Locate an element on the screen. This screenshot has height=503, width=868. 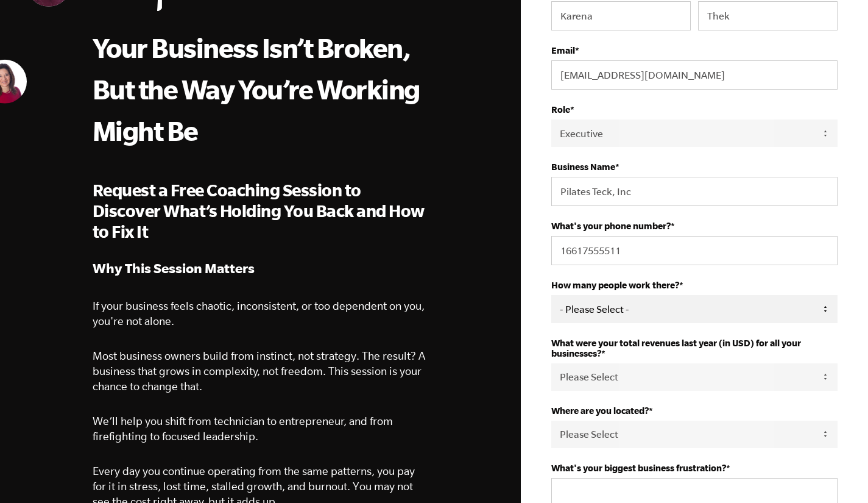
span: Most business owners build from instinct, not strategy. The result? A business that grows in comp... is located at coordinates (258, 370).